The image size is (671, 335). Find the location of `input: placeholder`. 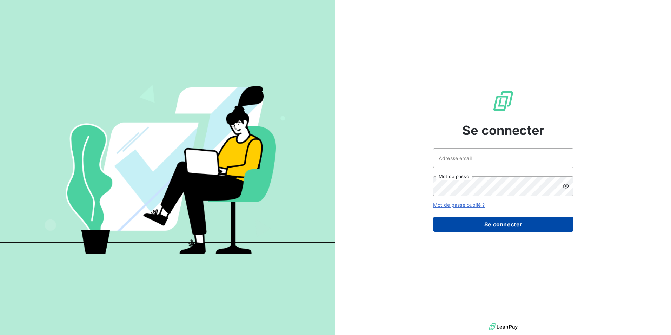

input: placeholder is located at coordinates (503, 158).